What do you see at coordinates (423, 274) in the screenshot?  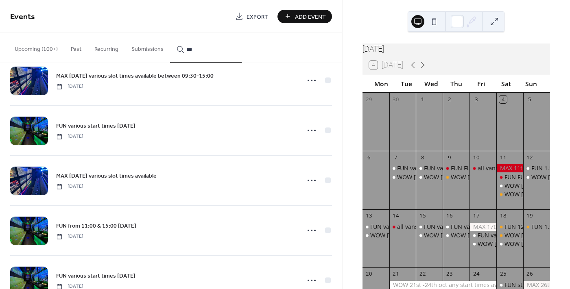 I see `div: 22` at bounding box center [423, 274].